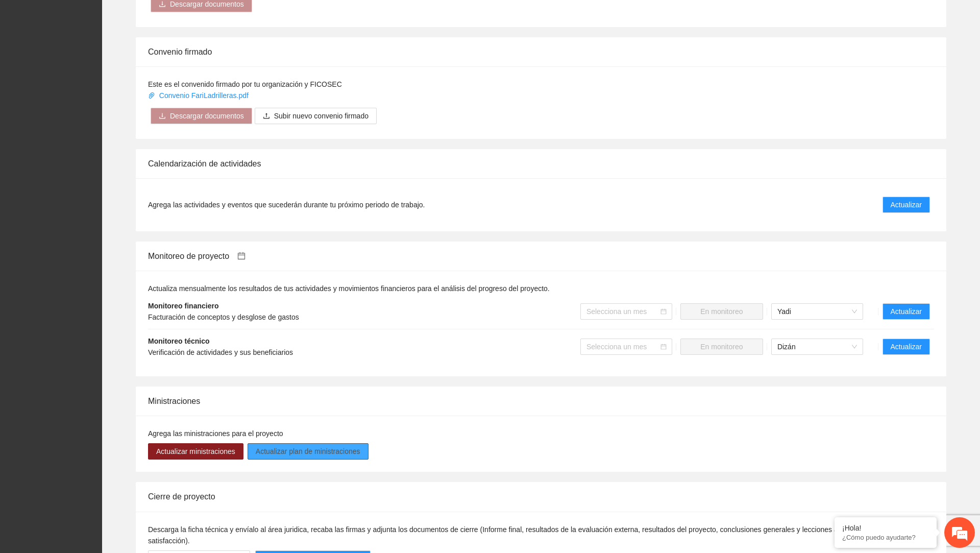 This screenshot has height=553, width=980. Describe the element at coordinates (287, 205) in the screenshot. I see `span: Agrega las actividades y eventos que sucederán durante tu próximo periodo de trabajo.` at that location.